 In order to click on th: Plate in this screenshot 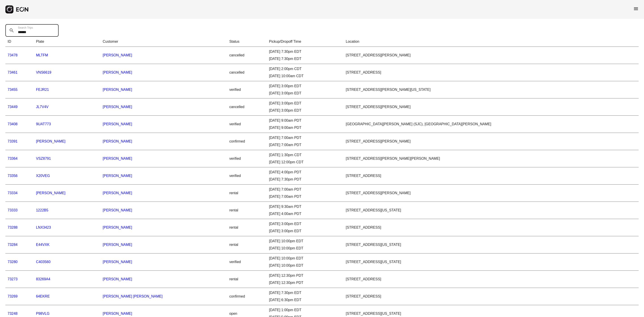, I will do `click(67, 42)`.